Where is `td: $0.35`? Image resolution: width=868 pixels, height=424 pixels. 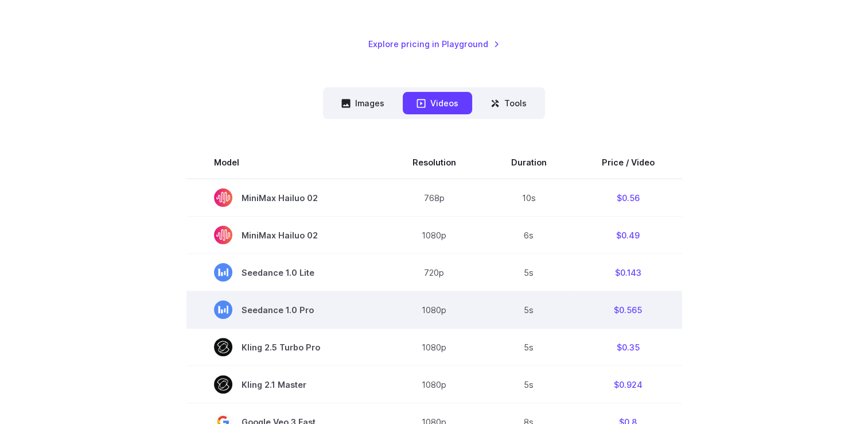 td: $0.35 is located at coordinates (629, 347).